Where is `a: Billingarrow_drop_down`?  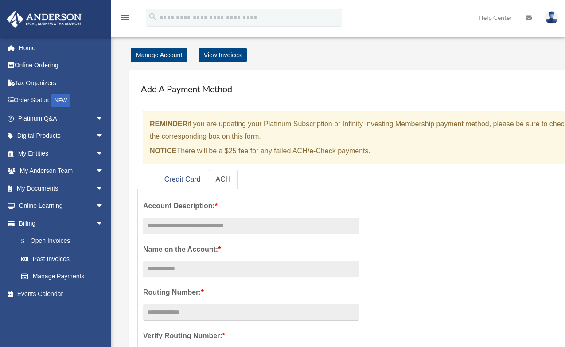
a: Billingarrow_drop_down is located at coordinates (62, 224).